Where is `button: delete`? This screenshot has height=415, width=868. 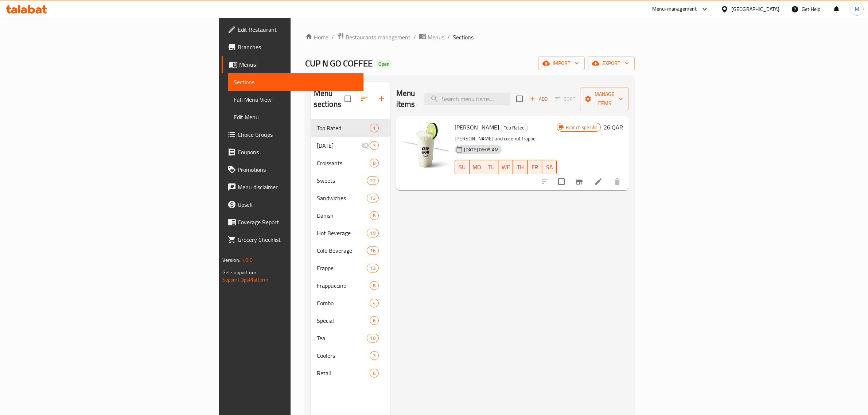 button: delete is located at coordinates (617, 181).